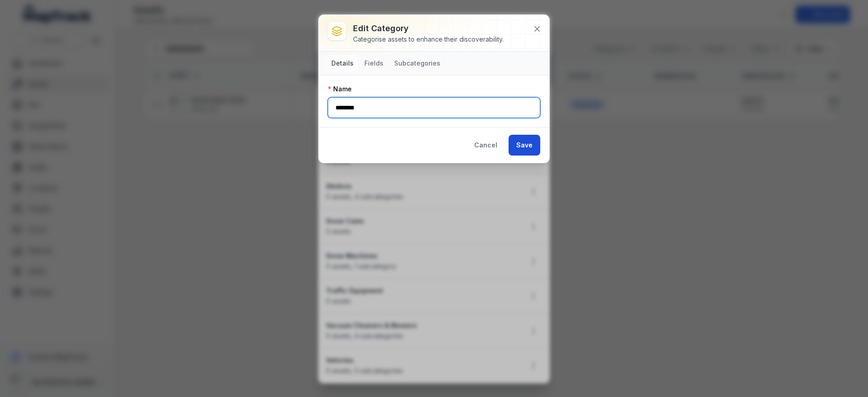  Describe the element at coordinates (340, 89) in the screenshot. I see `label: Name` at that location.